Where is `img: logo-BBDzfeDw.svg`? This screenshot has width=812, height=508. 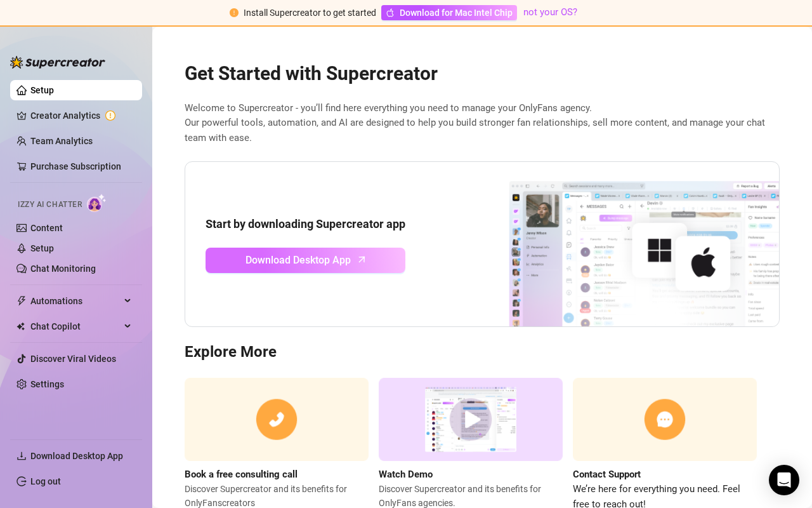 img: logo-BBDzfeDw.svg is located at coordinates (58, 62).